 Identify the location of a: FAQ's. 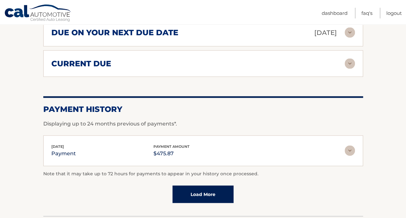
(367, 13).